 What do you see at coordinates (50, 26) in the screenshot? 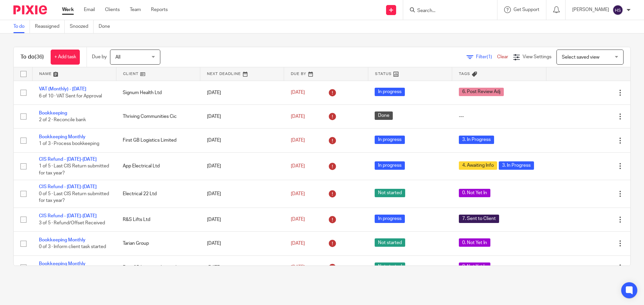
I see `a: Reassigned` at bounding box center [50, 26].